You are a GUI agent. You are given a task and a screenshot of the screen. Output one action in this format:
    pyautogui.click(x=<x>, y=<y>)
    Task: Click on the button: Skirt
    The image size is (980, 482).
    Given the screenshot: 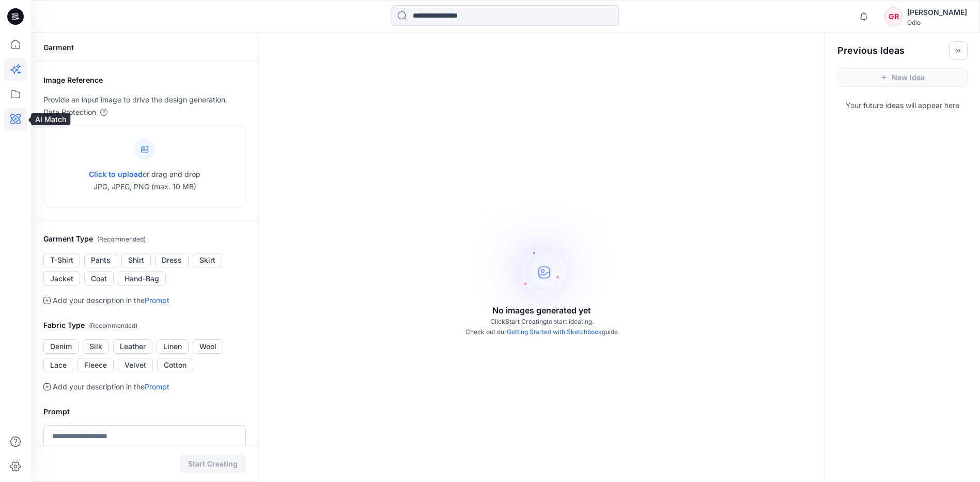 What is the action you would take?
    pyautogui.click(x=207, y=260)
    